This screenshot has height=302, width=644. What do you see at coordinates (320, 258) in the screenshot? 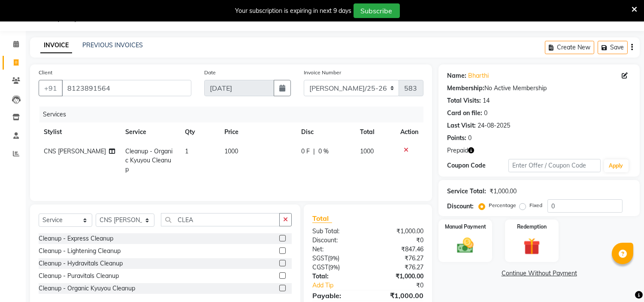
I see `span: SGST` at bounding box center [320, 258].